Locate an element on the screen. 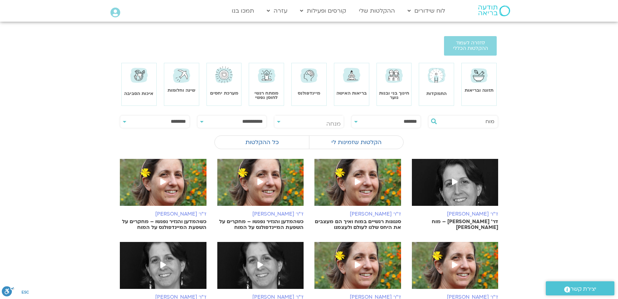 Image resolution: width=618 pixels, height=299 pixels. a: הקלטות שזמינות לי is located at coordinates (356, 142).